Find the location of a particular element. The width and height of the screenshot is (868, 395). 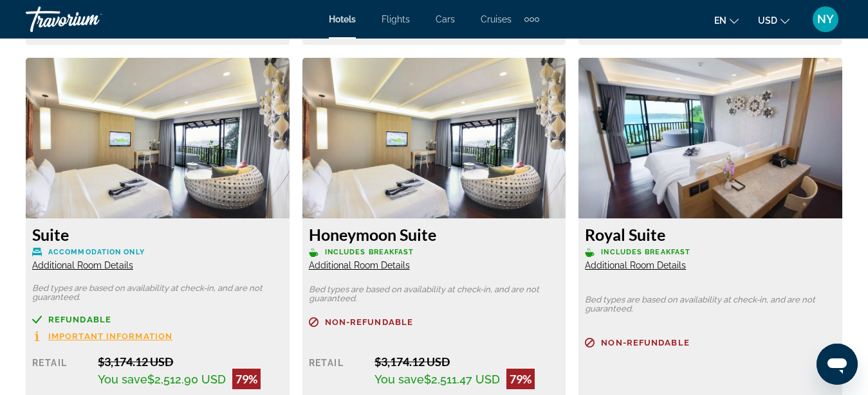

span: Important Information is located at coordinates (110, 336).